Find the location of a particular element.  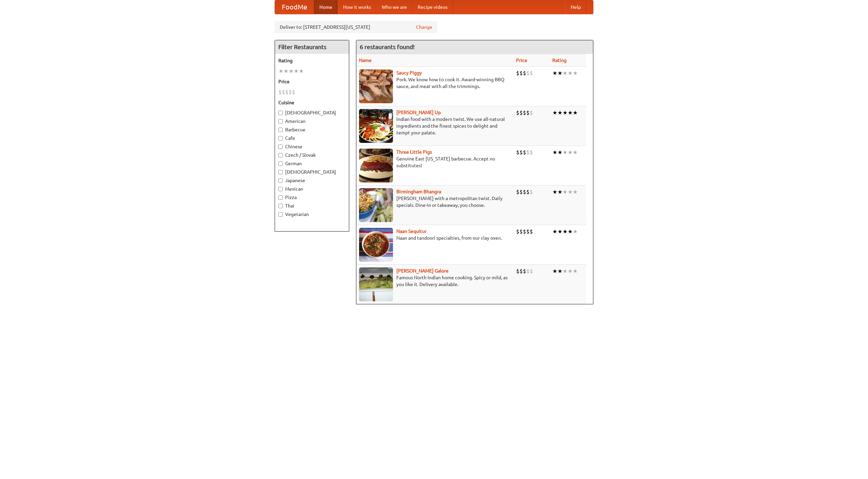

img: currygalore.jpg is located at coordinates (376, 284).